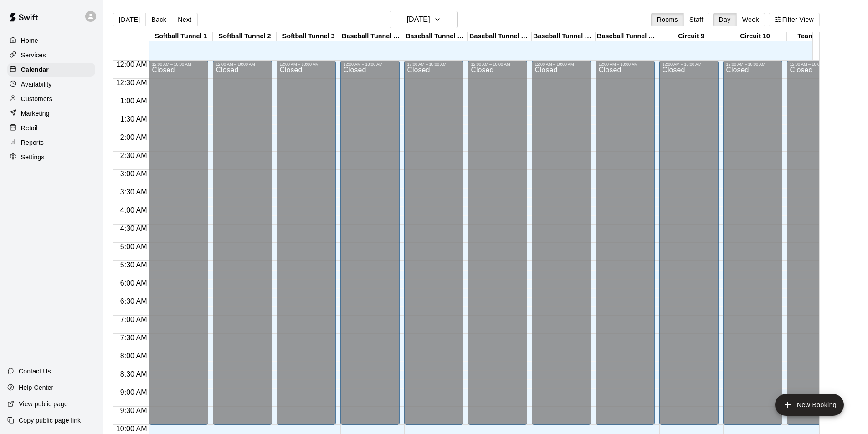 The image size is (868, 434). I want to click on p: Settings, so click(33, 157).